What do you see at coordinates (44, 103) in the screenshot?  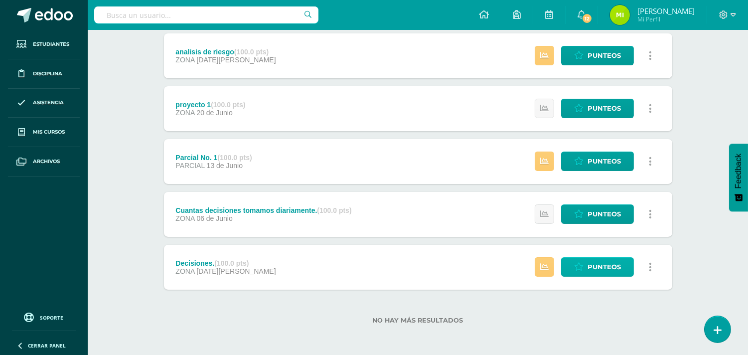 I see `a: Asistencia` at bounding box center [44, 103].